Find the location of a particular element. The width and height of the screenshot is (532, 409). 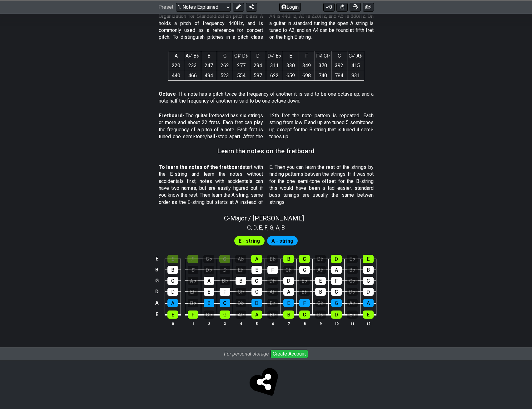

td: 587 is located at coordinates (258, 75).